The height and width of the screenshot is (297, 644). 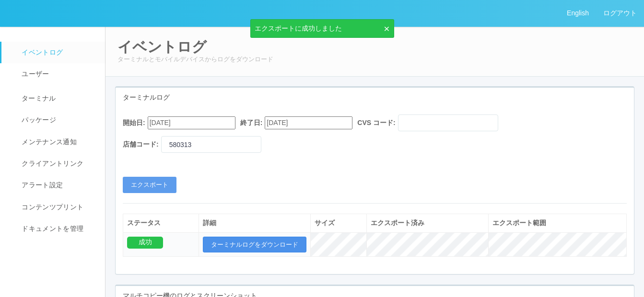 What do you see at coordinates (40, 53) in the screenshot?
I see `span: イベントログ` at bounding box center [40, 53].